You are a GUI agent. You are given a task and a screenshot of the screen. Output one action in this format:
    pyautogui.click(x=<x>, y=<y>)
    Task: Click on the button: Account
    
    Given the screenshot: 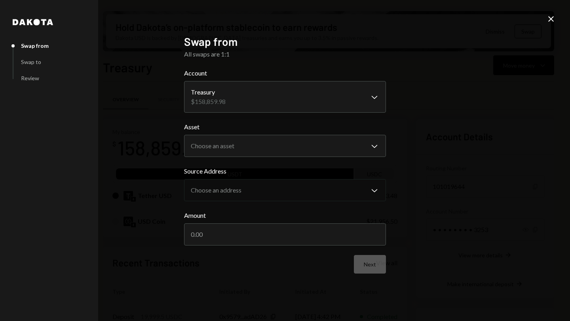 What is the action you would take?
    pyautogui.click(x=285, y=97)
    